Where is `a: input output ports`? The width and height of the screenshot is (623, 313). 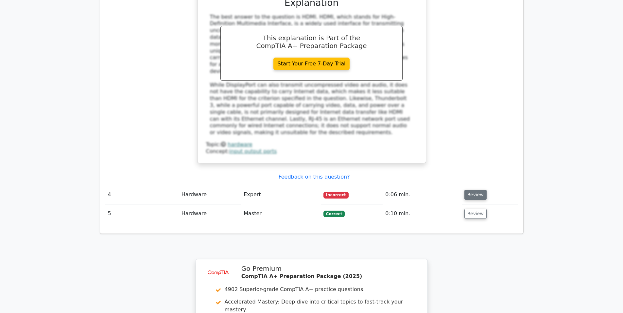 a: input output ports is located at coordinates (253, 151).